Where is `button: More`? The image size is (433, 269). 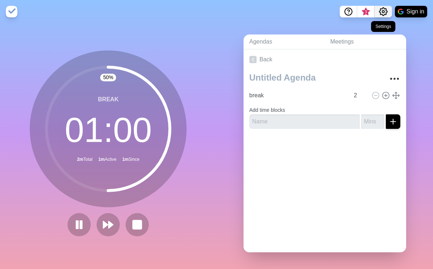 button: More is located at coordinates (395, 79).